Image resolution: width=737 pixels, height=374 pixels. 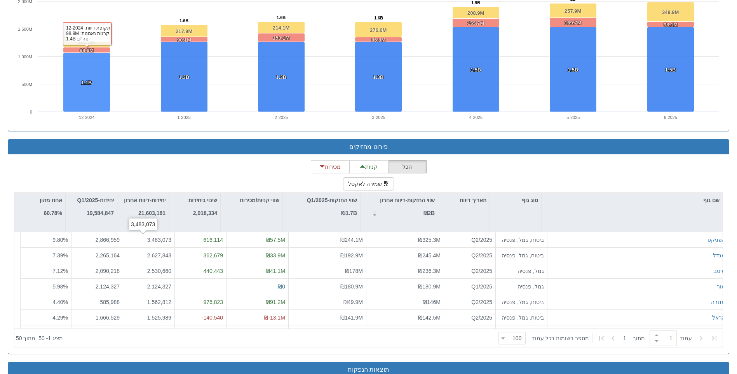 I want to click on div: מיטב, so click(x=719, y=271).